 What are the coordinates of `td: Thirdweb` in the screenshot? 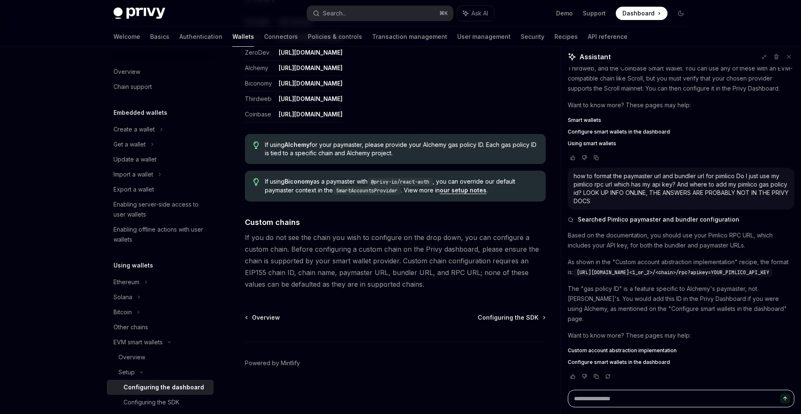 It's located at (260, 99).